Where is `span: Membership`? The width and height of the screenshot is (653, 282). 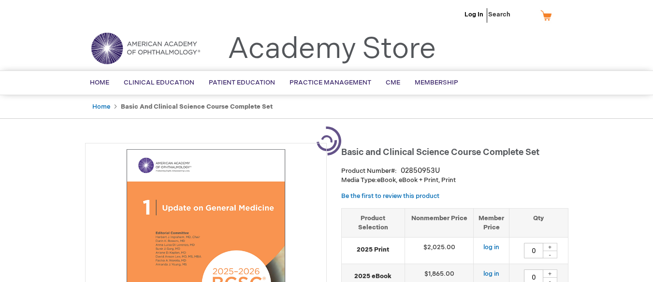
span: Membership is located at coordinates (436, 83).